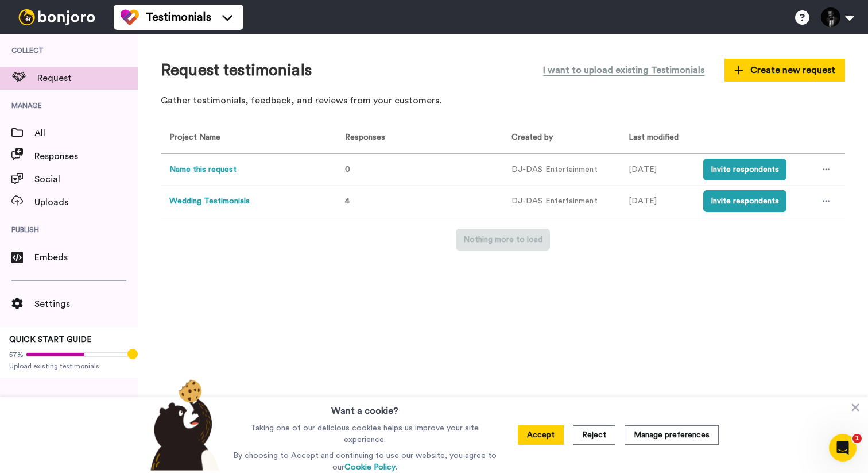 The image size is (868, 473). I want to click on button: I want to upload existing Testimonials, so click(623, 70).